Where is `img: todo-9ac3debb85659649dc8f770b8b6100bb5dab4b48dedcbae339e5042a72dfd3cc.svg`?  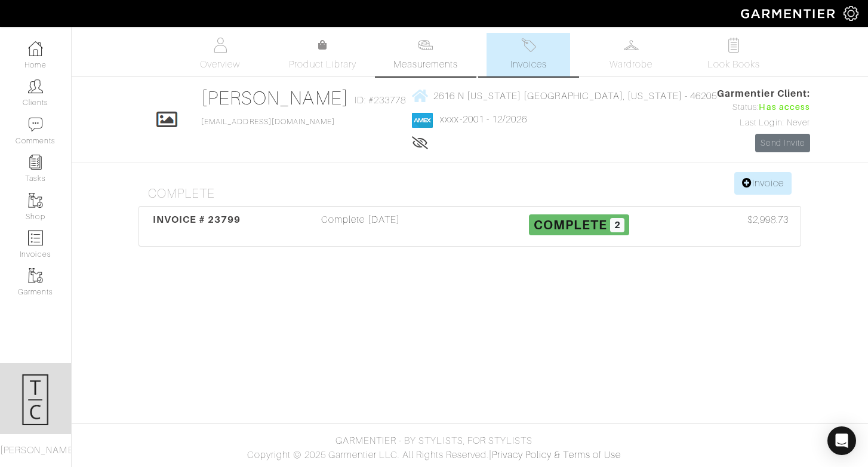
img: todo-9ac3debb85659649dc8f770b8b6100bb5dab4b48dedcbae339e5042a72dfd3cc.svg is located at coordinates (734, 45).